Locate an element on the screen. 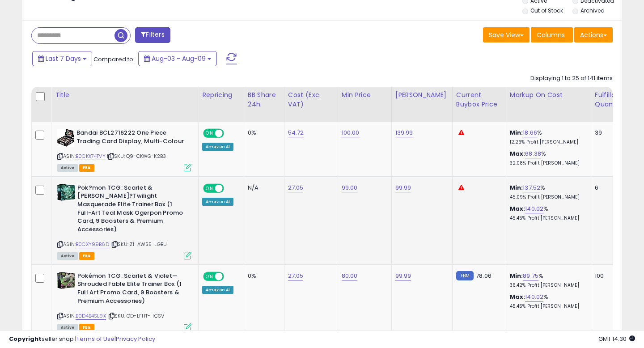 This screenshot has height=348, width=644. span: Aug-03 - Aug-09 is located at coordinates (178, 59).